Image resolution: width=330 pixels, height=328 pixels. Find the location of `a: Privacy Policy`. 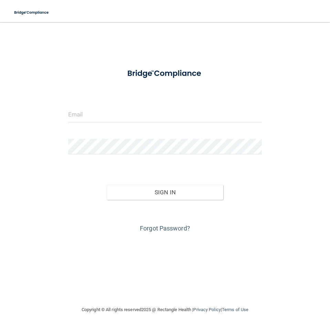

a: Privacy Policy is located at coordinates (206, 309).